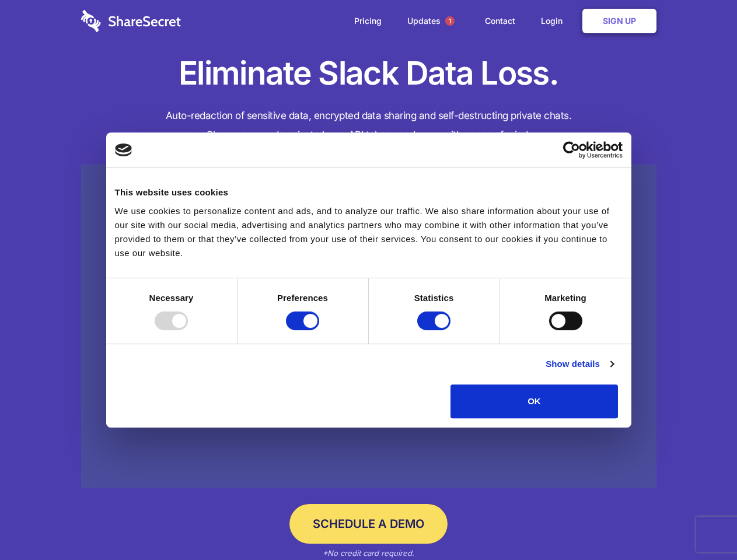  I want to click on strong: Marketing, so click(566, 298).